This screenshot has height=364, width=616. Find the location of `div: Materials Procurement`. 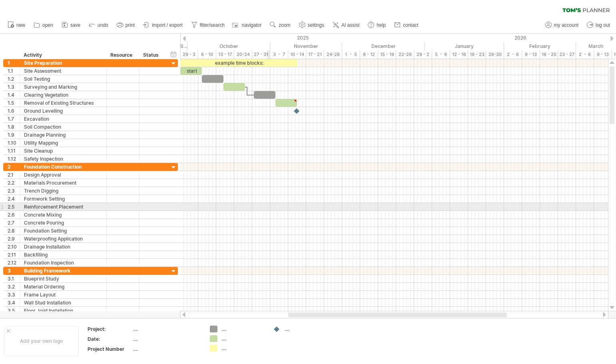

div: Materials Procurement is located at coordinates (63, 183).